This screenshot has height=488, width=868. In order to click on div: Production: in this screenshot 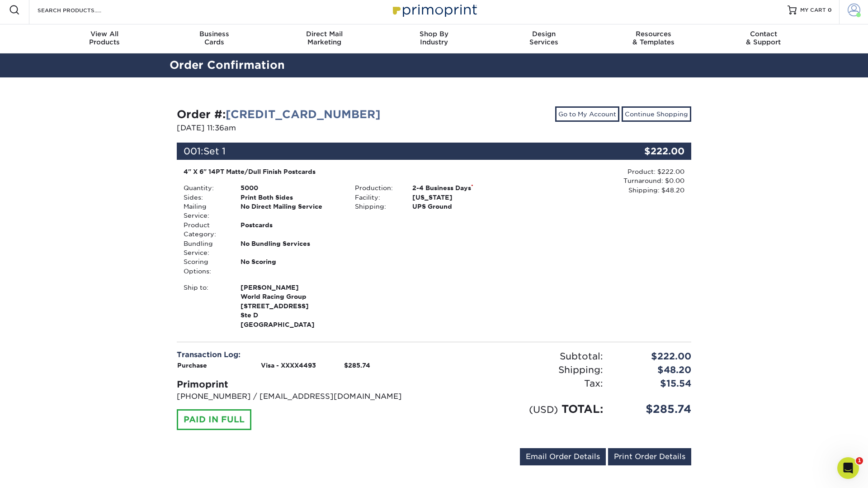, I will do `click(377, 188)`.